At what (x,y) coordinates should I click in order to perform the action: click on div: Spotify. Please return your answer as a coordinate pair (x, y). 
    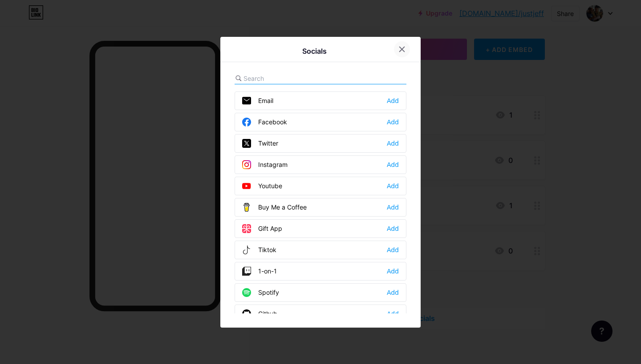
    Looking at the image, I should click on (260, 293).